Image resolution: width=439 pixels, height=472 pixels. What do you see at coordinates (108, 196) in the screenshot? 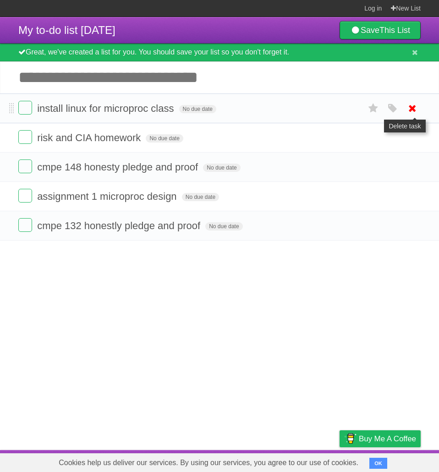
I see `span: assignment 1 microproc design` at bounding box center [108, 196].